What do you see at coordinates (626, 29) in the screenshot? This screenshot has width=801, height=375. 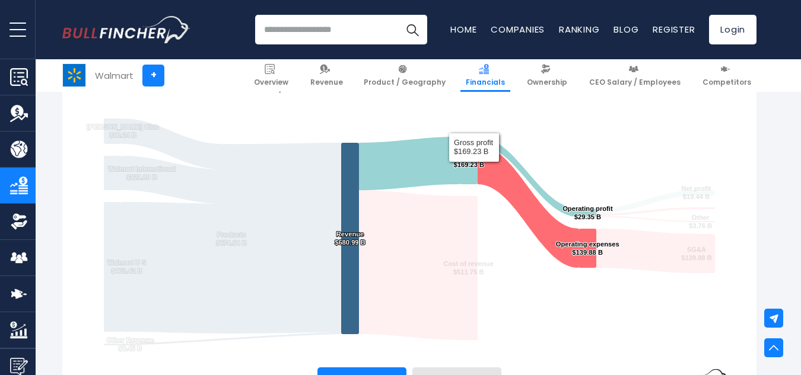 I see `a: Blog` at bounding box center [626, 29].